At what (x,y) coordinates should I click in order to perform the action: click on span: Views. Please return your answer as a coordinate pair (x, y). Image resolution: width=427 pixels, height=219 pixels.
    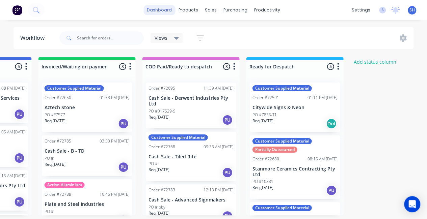
    Looking at the image, I should click on (161, 38).